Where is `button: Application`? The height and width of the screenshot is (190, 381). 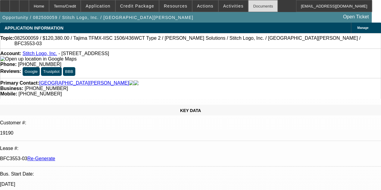
button: Application is located at coordinates (98, 6).